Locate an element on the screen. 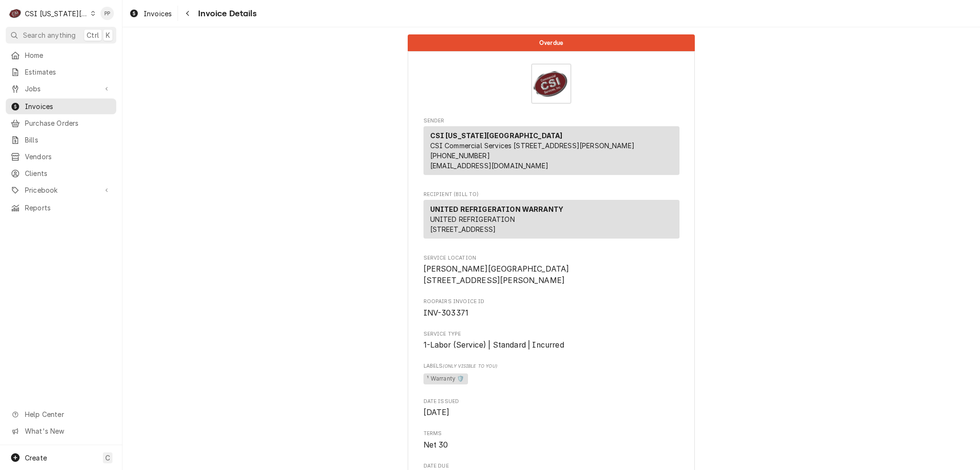 This screenshot has height=470, width=980. span: Overdue is located at coordinates (551, 43).